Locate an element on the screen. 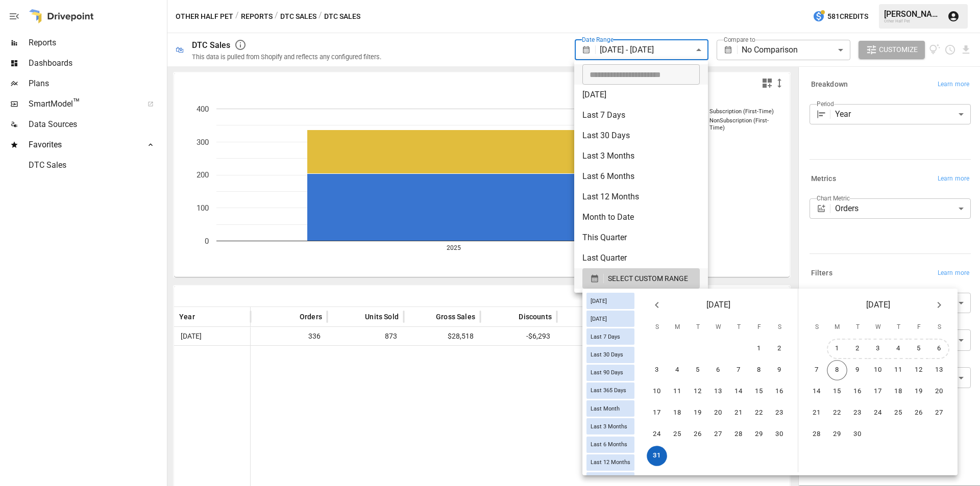  div: Last Month is located at coordinates (610, 408).